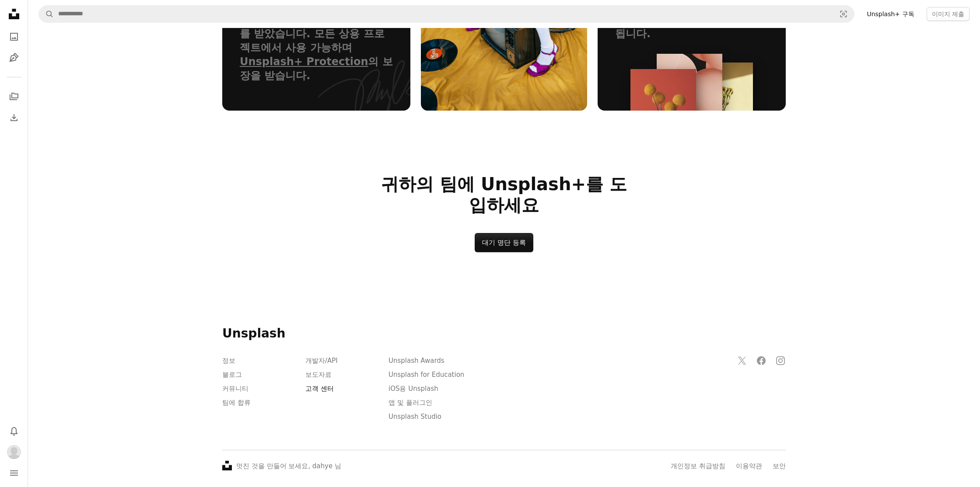 This screenshot has height=487, width=980. What do you see at coordinates (14, 473) in the screenshot?
I see `button: 메뉴` at bounding box center [14, 473].